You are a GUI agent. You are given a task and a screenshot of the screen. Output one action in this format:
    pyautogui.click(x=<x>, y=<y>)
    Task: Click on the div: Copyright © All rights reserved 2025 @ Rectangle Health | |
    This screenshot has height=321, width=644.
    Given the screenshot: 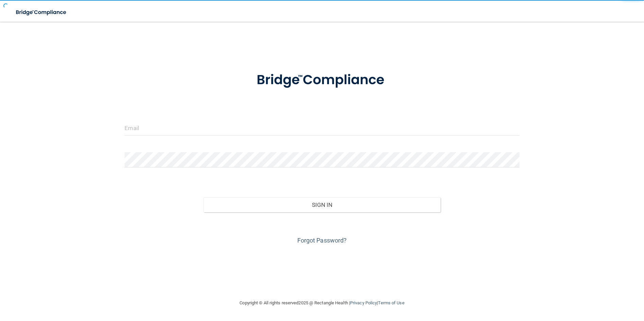 What is the action you would take?
    pyautogui.click(x=322, y=303)
    